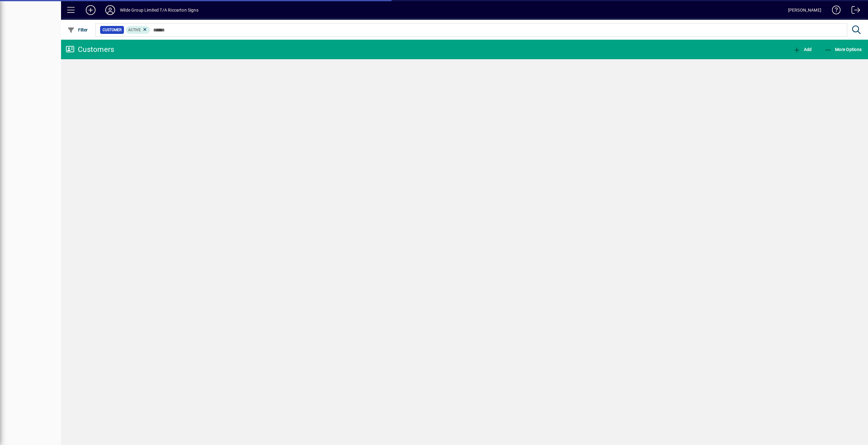  I want to click on span: Customer, so click(112, 30).